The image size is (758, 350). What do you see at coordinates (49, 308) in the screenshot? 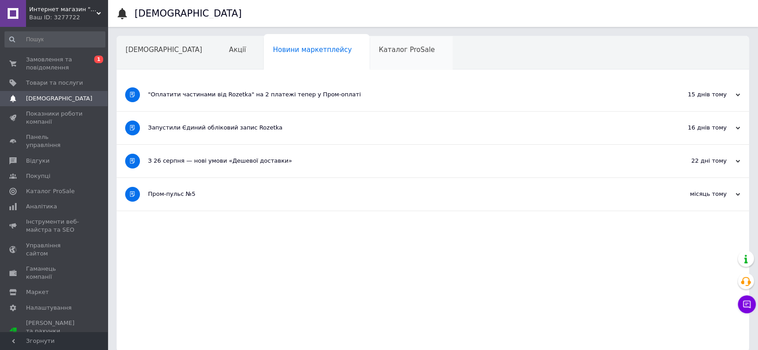
I see `span: Налаштування` at bounding box center [49, 308].